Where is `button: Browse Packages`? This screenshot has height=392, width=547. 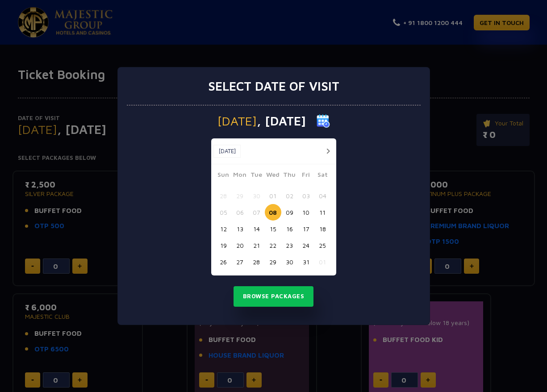 button: Browse Packages is located at coordinates (274, 296).